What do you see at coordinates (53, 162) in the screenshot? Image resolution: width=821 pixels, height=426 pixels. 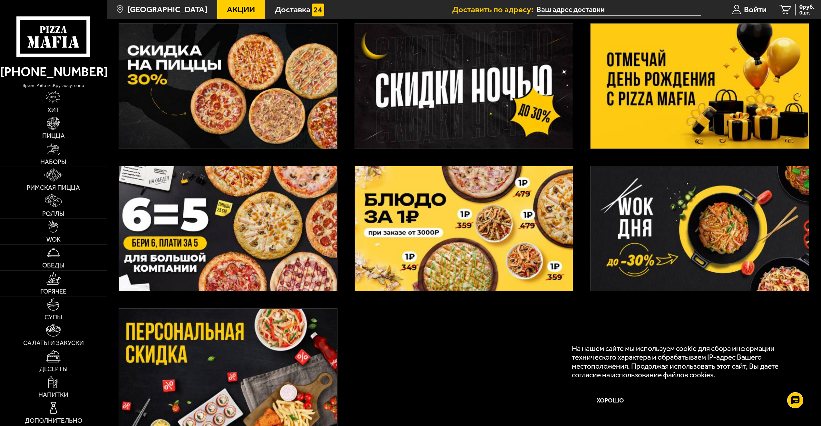 I see `span: Наборы` at bounding box center [53, 162].